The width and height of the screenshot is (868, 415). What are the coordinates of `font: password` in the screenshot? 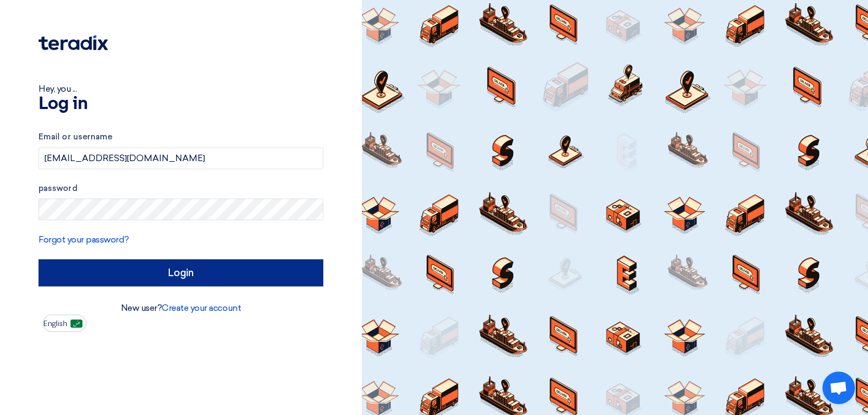 It's located at (58, 188).